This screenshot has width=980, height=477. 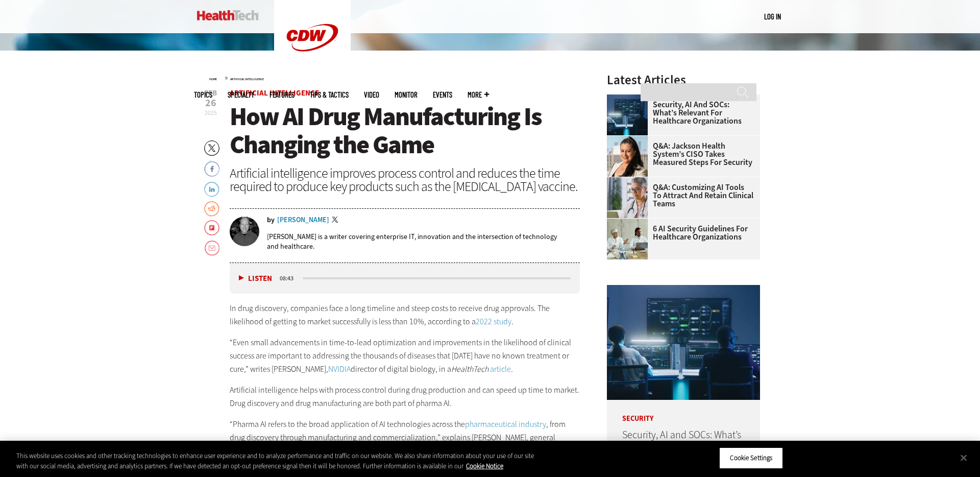 I want to click on a: article, so click(x=500, y=369).